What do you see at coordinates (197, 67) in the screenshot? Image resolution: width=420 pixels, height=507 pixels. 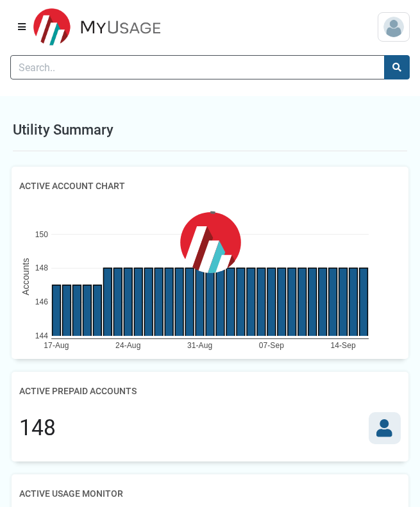 I see `input: Search` at bounding box center [197, 67].